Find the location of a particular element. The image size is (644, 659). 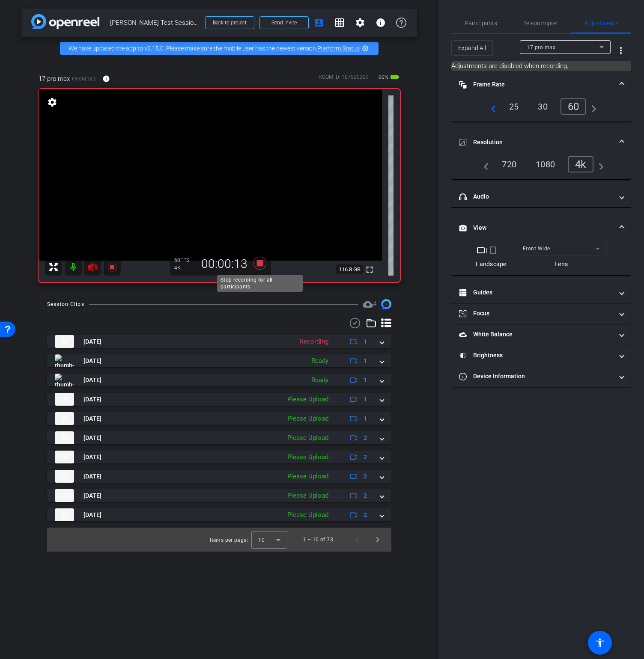

mat-expansion-panel-header: Guides is located at coordinates (541, 293).